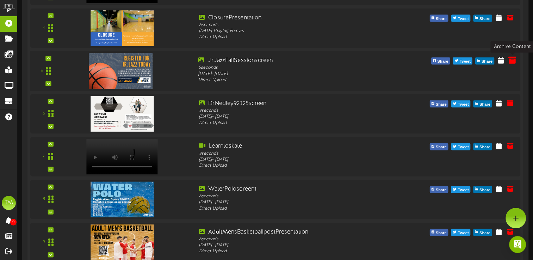 Image resolution: width=533 pixels, height=260 pixels. What do you see at coordinates (518, 245) in the screenshot?
I see `div: Open Intercom Messenger` at bounding box center [518, 245].